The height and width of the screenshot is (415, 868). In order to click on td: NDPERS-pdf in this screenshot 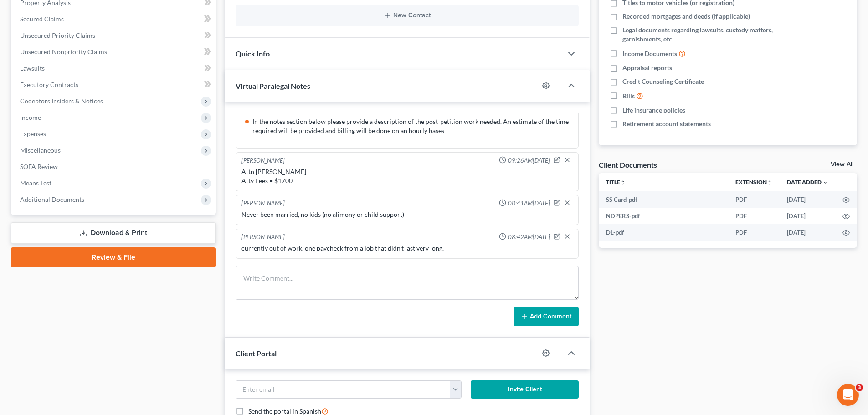, I will do `click(663, 216)`.